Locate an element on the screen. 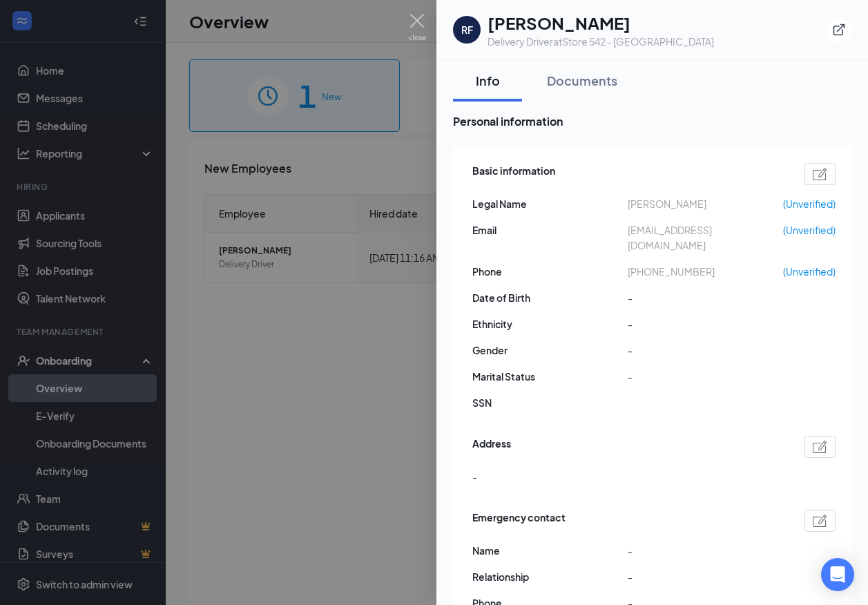 The height and width of the screenshot is (605, 868). span: Legal Name is located at coordinates (550, 204).